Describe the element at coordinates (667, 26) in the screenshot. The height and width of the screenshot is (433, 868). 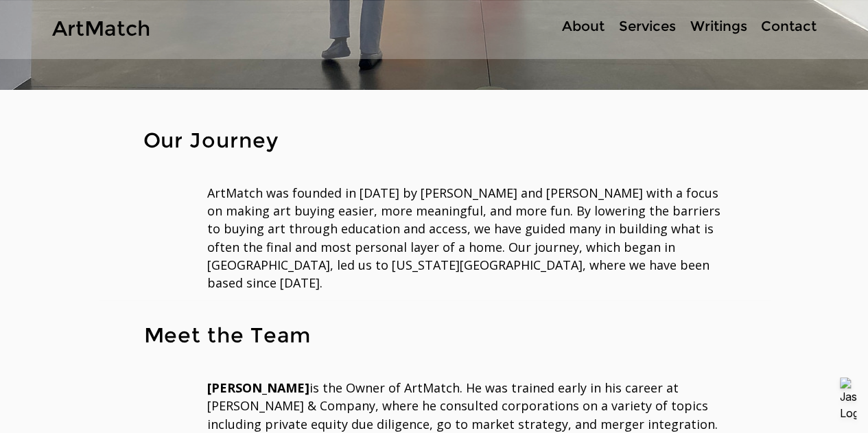
I see `nav: Site` at that location.